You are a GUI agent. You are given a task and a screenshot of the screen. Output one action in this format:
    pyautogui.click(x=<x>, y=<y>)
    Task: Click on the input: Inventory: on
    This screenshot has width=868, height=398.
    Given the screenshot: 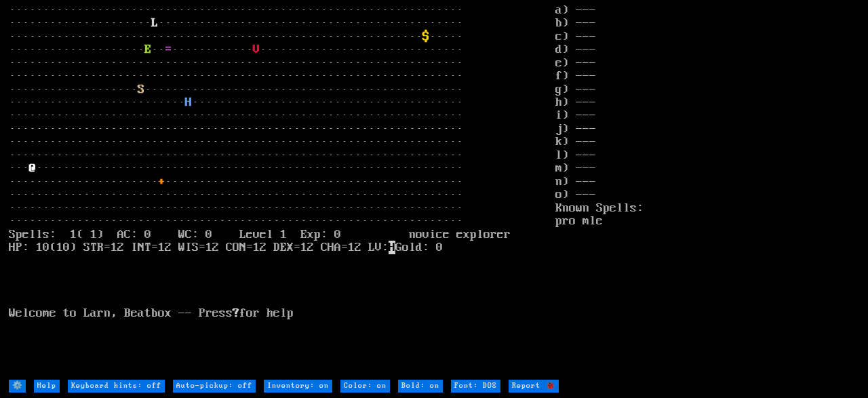 What is the action you would take?
    pyautogui.click(x=298, y=386)
    